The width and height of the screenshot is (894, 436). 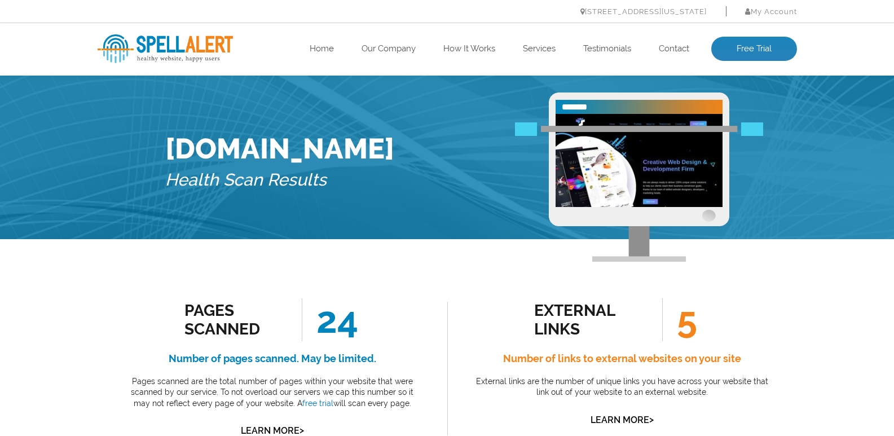 I want to click on a: free trial, so click(x=317, y=403).